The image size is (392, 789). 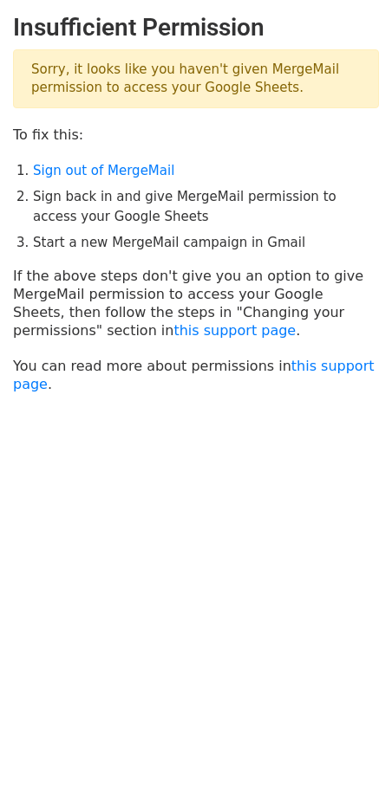 I want to click on p: Sorry, it looks like you haven't given MergeMail permission to access your Google Sheets., so click(x=196, y=79).